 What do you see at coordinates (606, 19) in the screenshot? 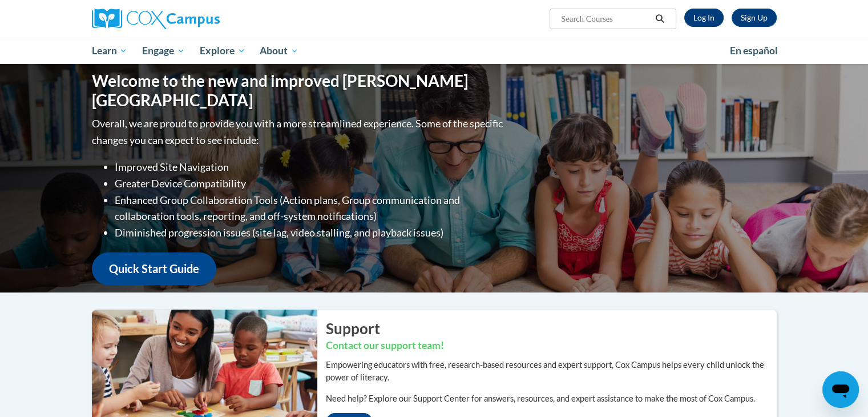
I see `input: Search Courses` at bounding box center [606, 19].